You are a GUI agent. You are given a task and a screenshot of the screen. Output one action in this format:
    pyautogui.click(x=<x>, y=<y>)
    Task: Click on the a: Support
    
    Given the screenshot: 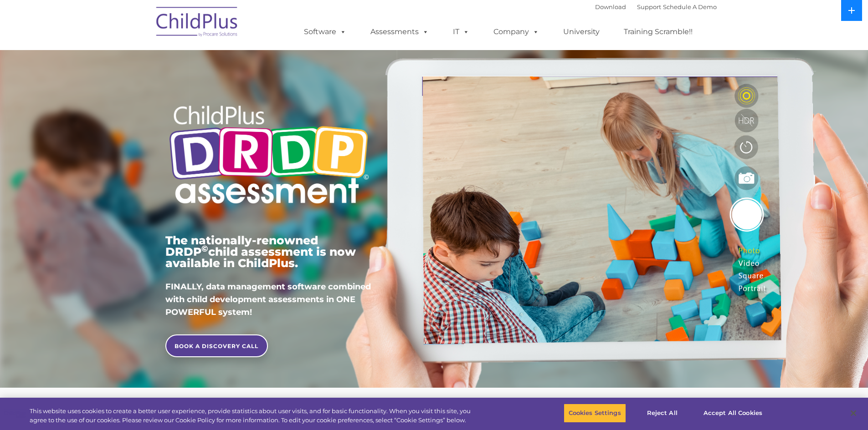 What is the action you would take?
    pyautogui.click(x=648, y=7)
    